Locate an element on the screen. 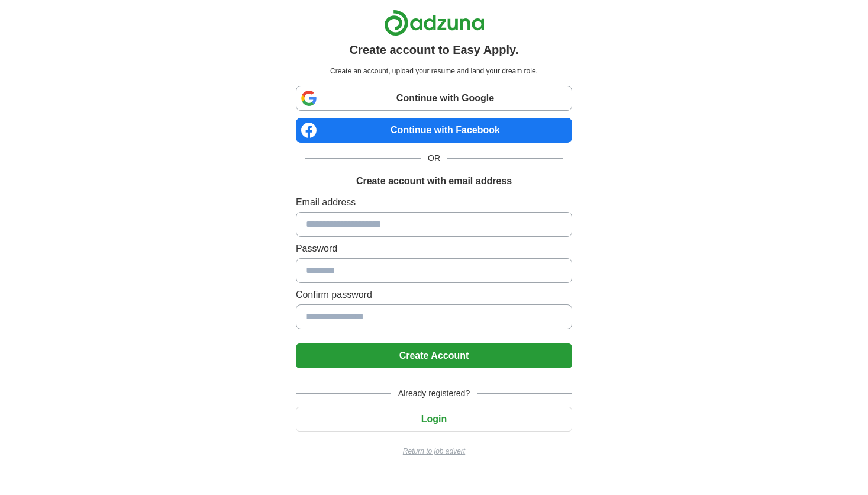 The height and width of the screenshot is (495, 868). span: OR is located at coordinates (433, 158).